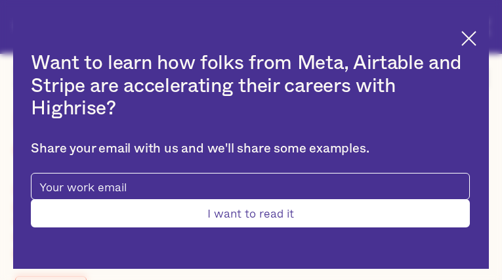 Image resolution: width=502 pixels, height=280 pixels. What do you see at coordinates (250, 200) in the screenshot?
I see `form: pop-up-modal-form` at bounding box center [250, 200].